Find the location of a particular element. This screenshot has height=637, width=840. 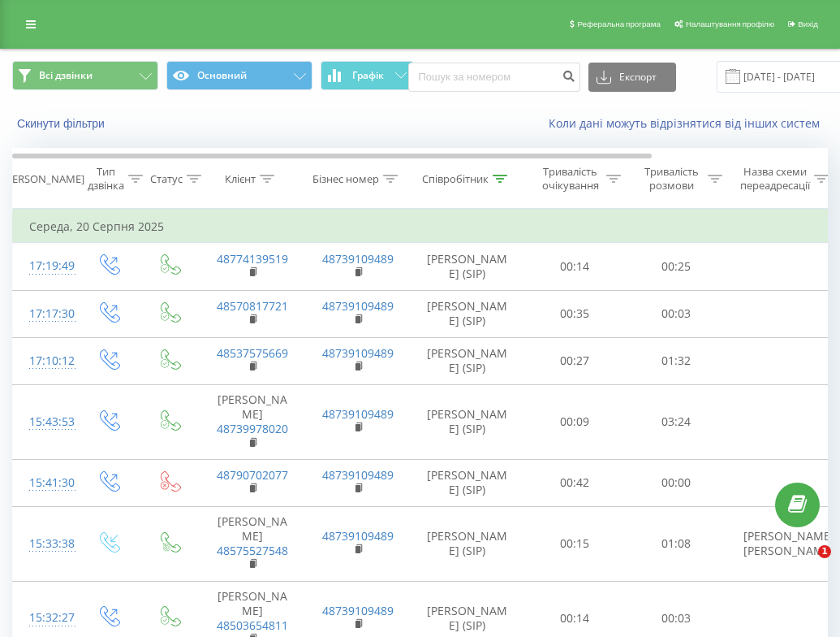

button: Всі дзвінки is located at coordinates (85, 76).